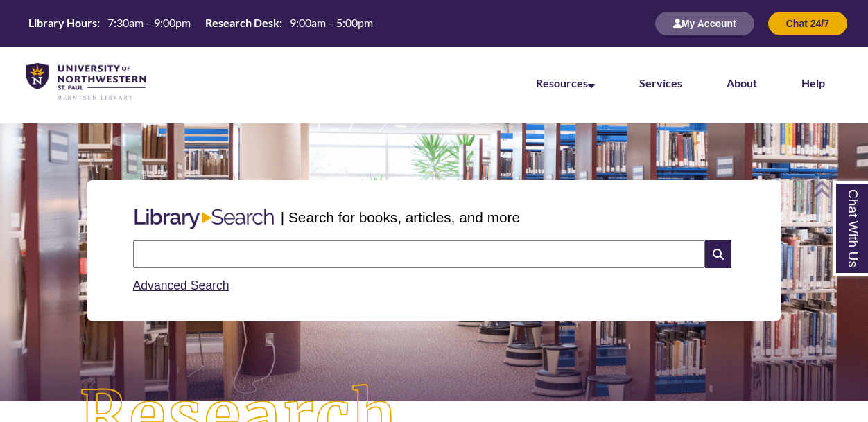 The image size is (868, 422). I want to click on p: | Search for books, articles, and more, so click(400, 217).